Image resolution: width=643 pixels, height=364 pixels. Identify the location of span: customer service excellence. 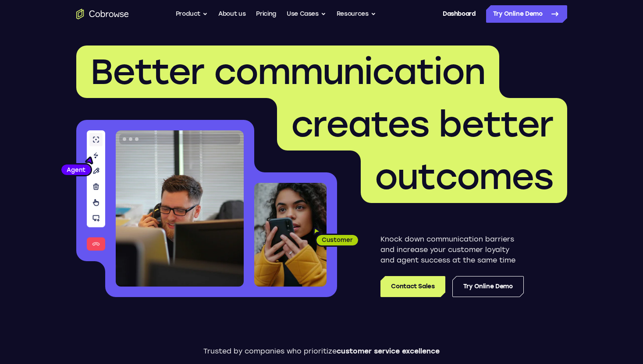
(387, 351).